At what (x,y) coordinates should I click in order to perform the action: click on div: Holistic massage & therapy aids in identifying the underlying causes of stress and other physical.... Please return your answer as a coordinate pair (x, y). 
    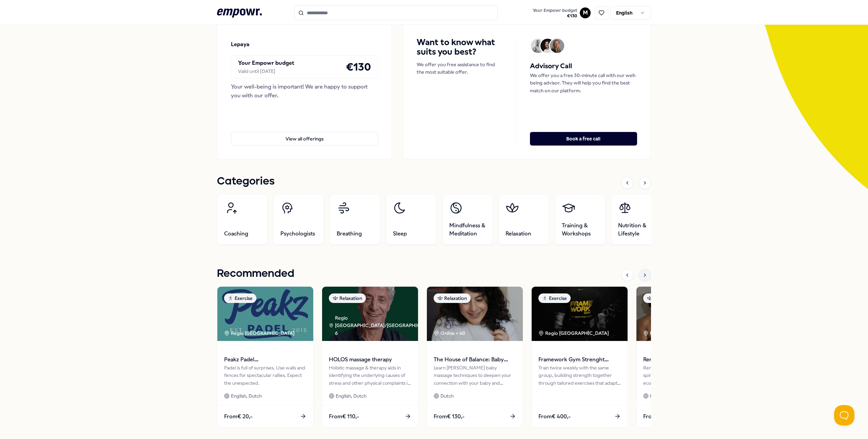
    Looking at the image, I should click on (370, 375).